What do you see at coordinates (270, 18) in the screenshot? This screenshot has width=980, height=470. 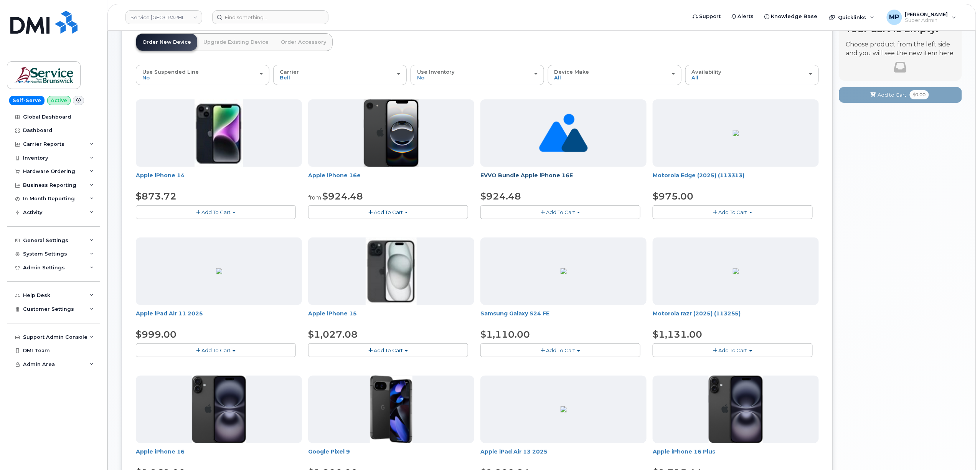 I see `input: Find something...` at bounding box center [270, 18].